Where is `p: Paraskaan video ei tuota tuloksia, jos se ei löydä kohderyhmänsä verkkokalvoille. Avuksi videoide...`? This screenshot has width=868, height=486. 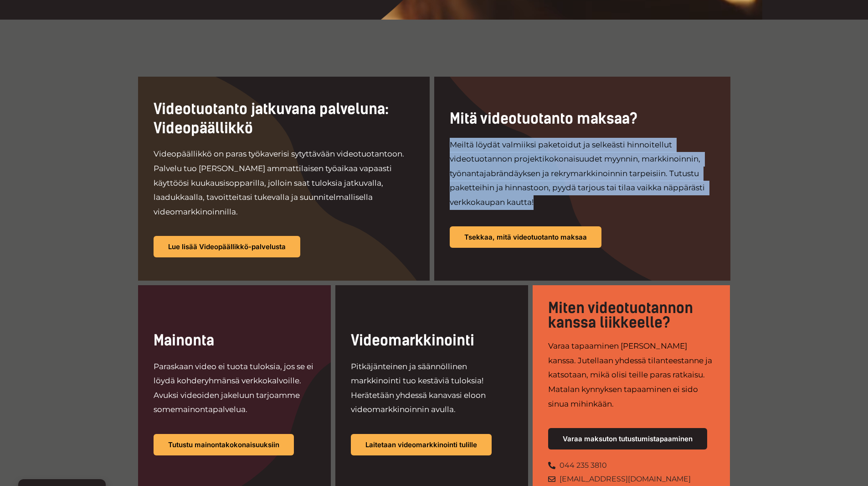
p: Paraskaan video ei tuota tuloksia, jos se ei löydä kohderyhmänsä verkkokalvoille. Avuksi videoide... is located at coordinates (234, 388).